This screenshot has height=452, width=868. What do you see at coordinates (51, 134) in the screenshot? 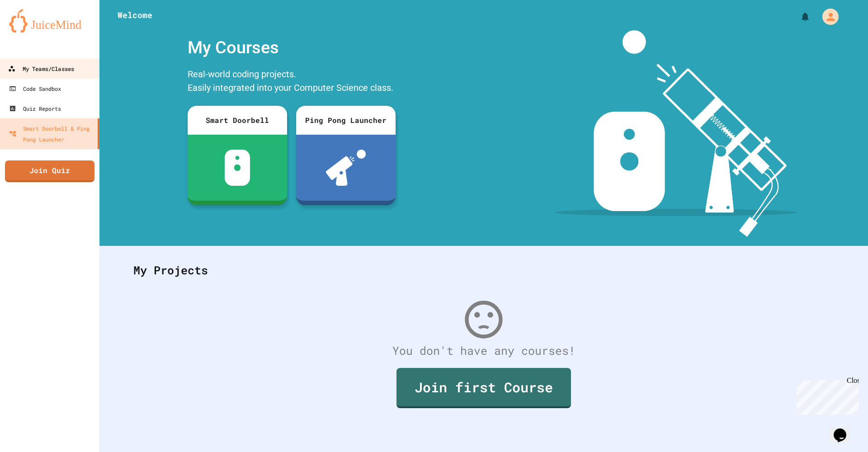
I see `div: Smart Doorbell & Ping Pong Launcher` at bounding box center [51, 134].